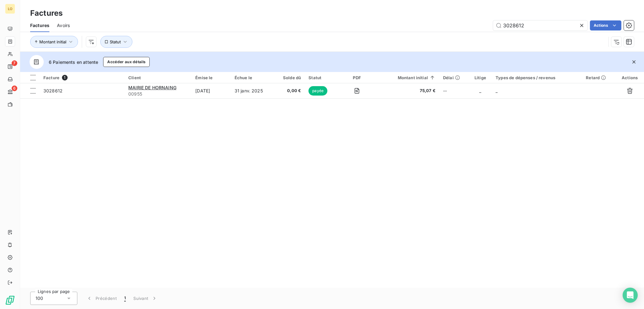  What do you see at coordinates (541, 25) in the screenshot?
I see `input: Rechercher` at bounding box center [541, 25].